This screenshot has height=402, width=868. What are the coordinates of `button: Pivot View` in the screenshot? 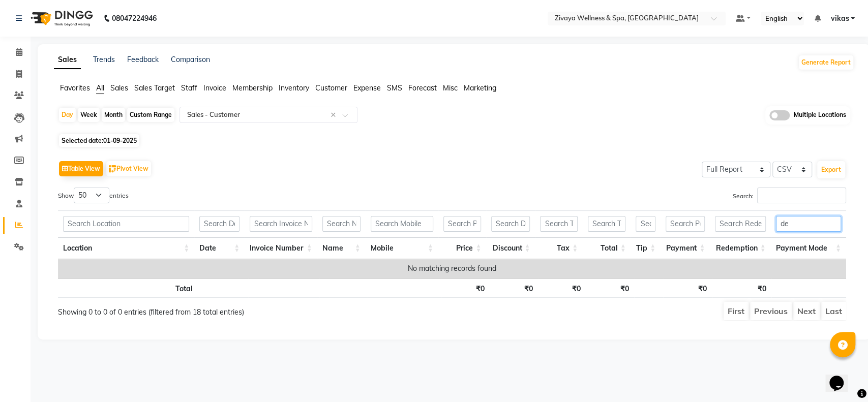 It's located at (129, 169).